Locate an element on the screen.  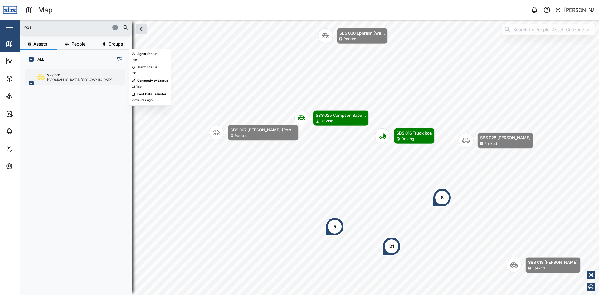
div: SBS 016 Truck Roa is located at coordinates (414, 133).